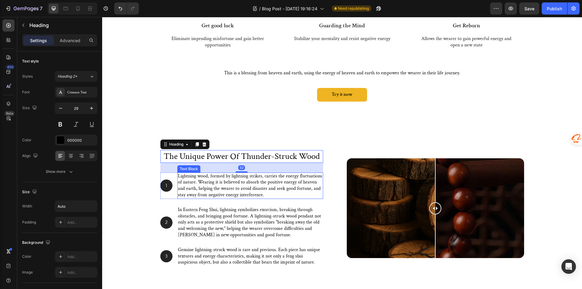  What do you see at coordinates (27, 206) in the screenshot?
I see `div: Width` at bounding box center [27, 206].